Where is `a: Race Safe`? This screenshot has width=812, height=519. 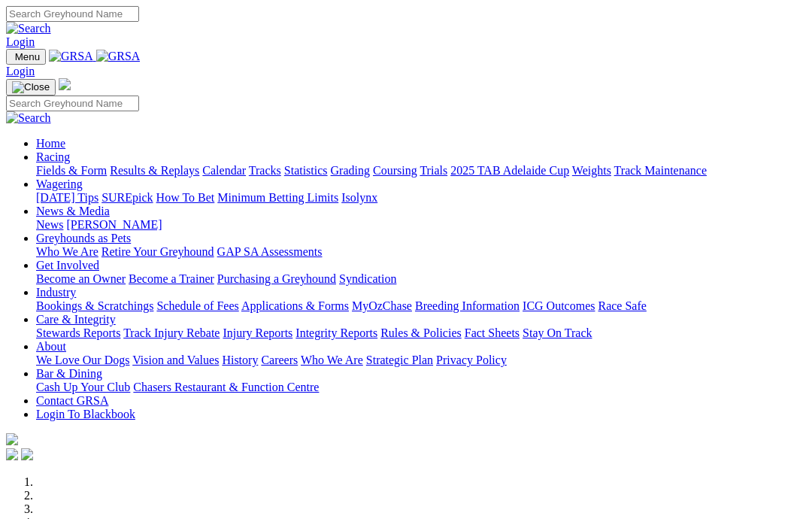 a: Race Safe is located at coordinates (622, 305).